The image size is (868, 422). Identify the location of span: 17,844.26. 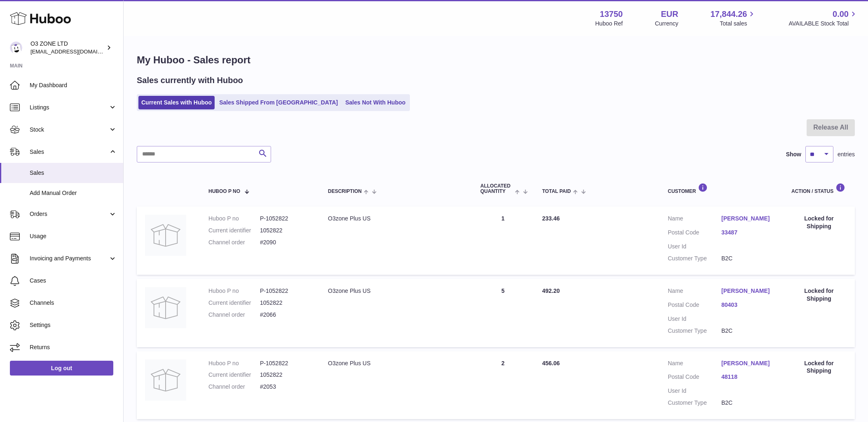
(728, 14).